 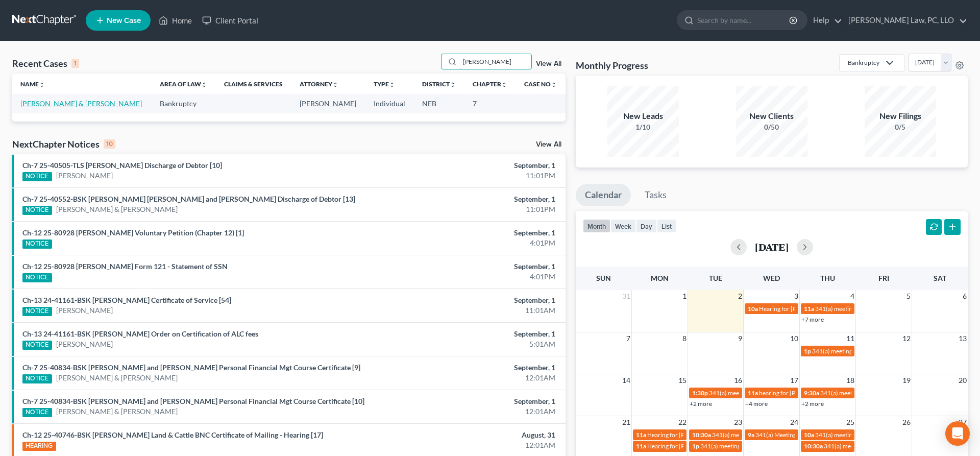 What do you see at coordinates (469, 435) in the screenshot?
I see `div: August, 31` at bounding box center [469, 435].